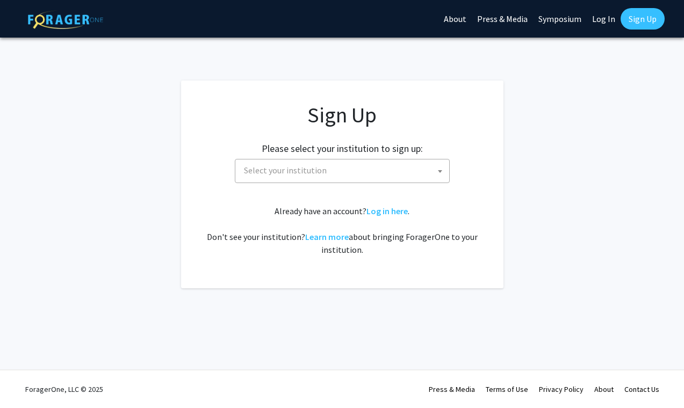  What do you see at coordinates (66, 19) in the screenshot?
I see `img: ForagerOne Logo` at bounding box center [66, 19].